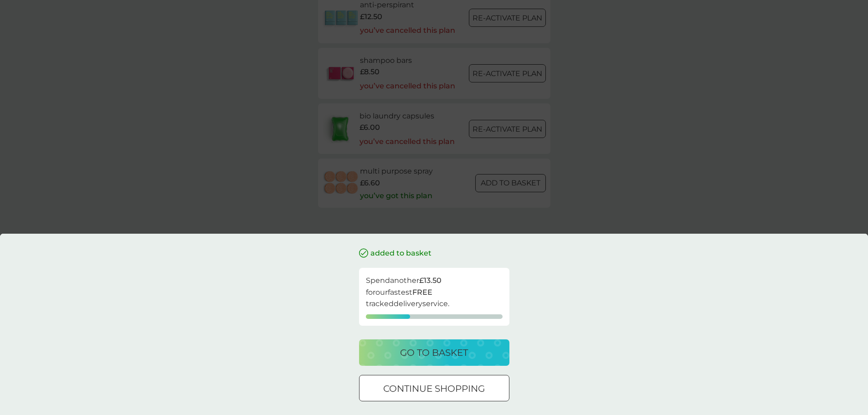 Image resolution: width=868 pixels, height=415 pixels. What do you see at coordinates (434, 388) in the screenshot?
I see `button: continue shopping` at bounding box center [434, 388].